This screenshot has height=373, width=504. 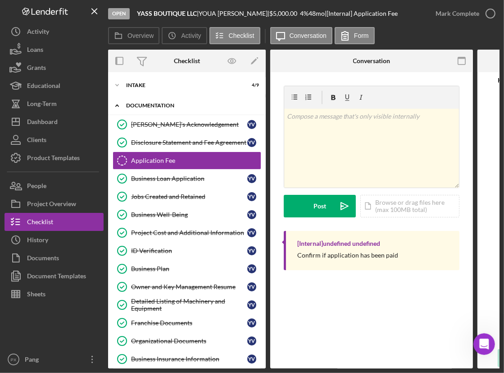 I want to click on a: People, so click(x=54, y=186).